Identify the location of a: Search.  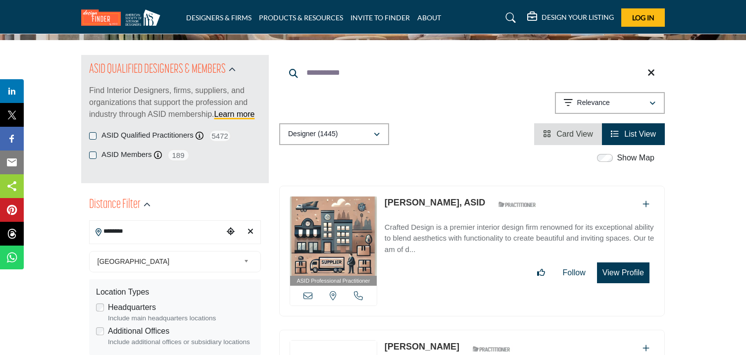
(509, 18).